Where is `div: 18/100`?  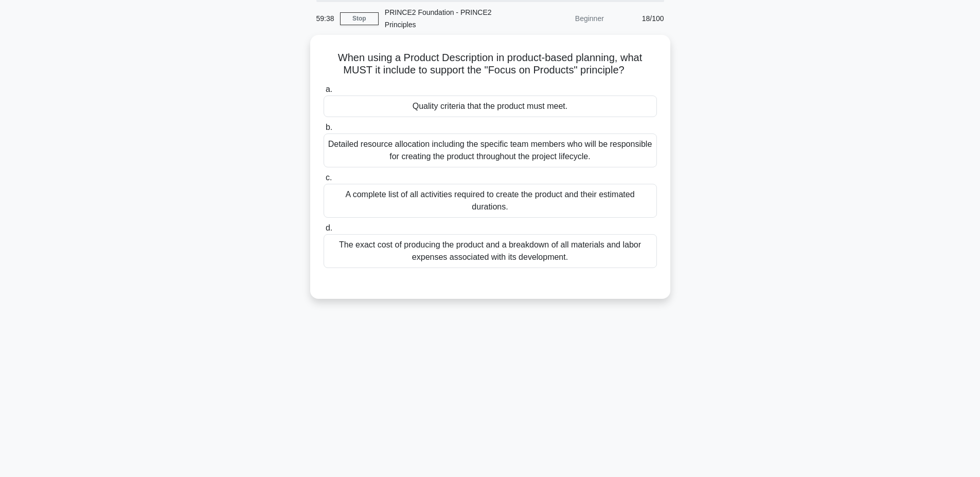 div: 18/100 is located at coordinates (640, 19).